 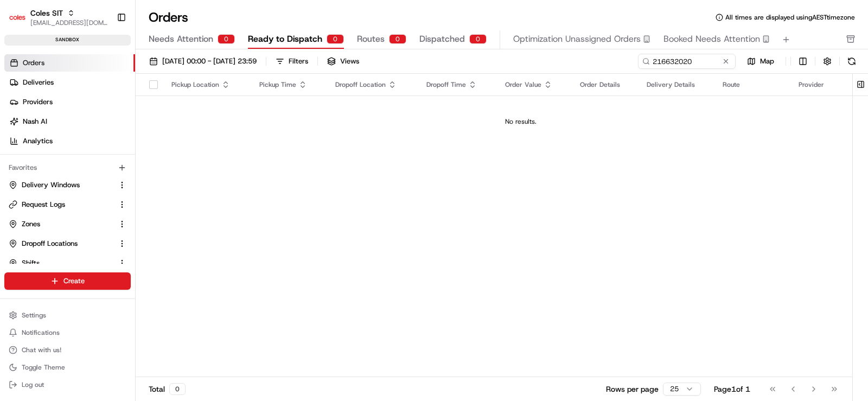 What do you see at coordinates (370, 39) in the screenshot?
I see `span: Routes` at bounding box center [370, 39].